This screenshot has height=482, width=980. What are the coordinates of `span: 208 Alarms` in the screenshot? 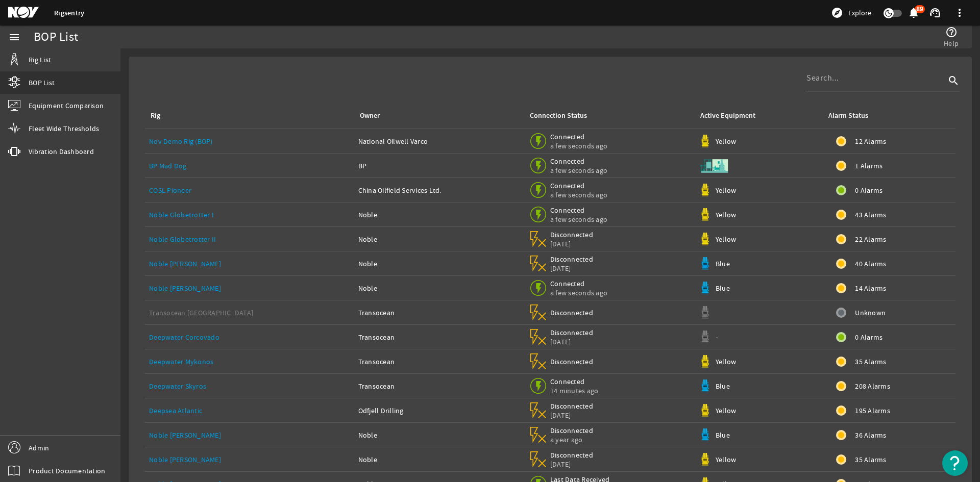 It's located at (873, 386).